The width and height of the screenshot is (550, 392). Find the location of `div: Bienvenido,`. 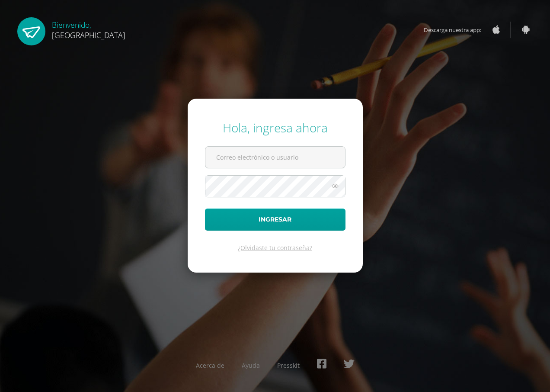

div: Bienvenido, is located at coordinates (88, 28).